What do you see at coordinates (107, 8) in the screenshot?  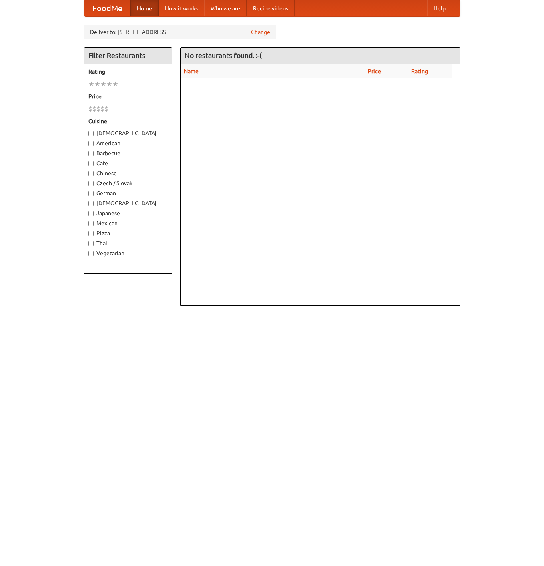 I see `a: FoodMe` at bounding box center [107, 8].